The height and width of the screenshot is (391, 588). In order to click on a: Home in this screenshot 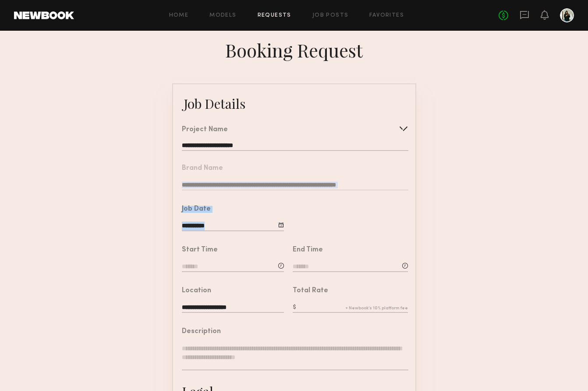, I will do `click(179, 15)`.